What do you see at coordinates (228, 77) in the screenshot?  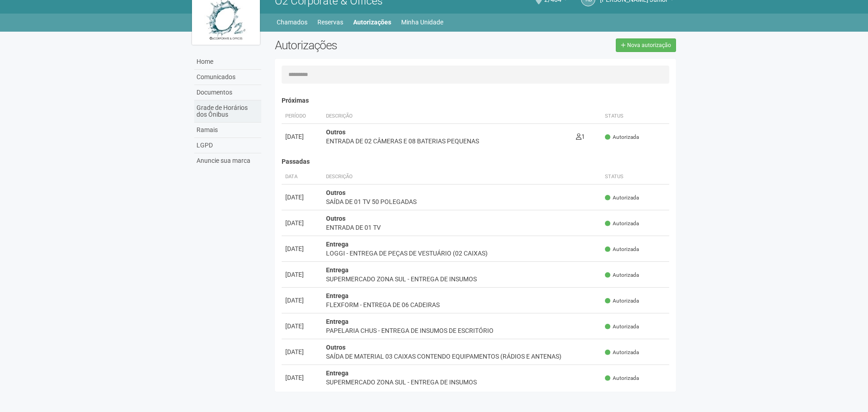 I see `a: Comunicados` at bounding box center [228, 77].